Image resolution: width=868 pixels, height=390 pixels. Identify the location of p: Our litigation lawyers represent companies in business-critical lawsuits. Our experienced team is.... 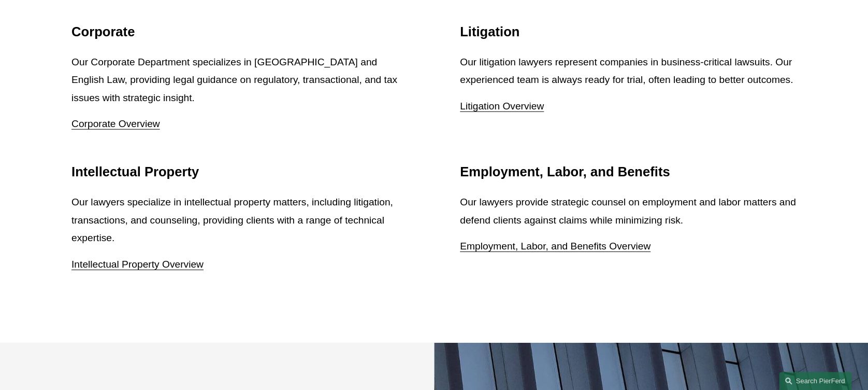
(628, 71).